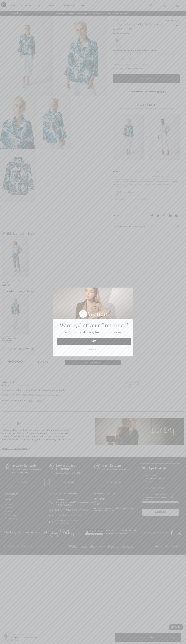  I want to click on button: No thanks, so click(94, 349).